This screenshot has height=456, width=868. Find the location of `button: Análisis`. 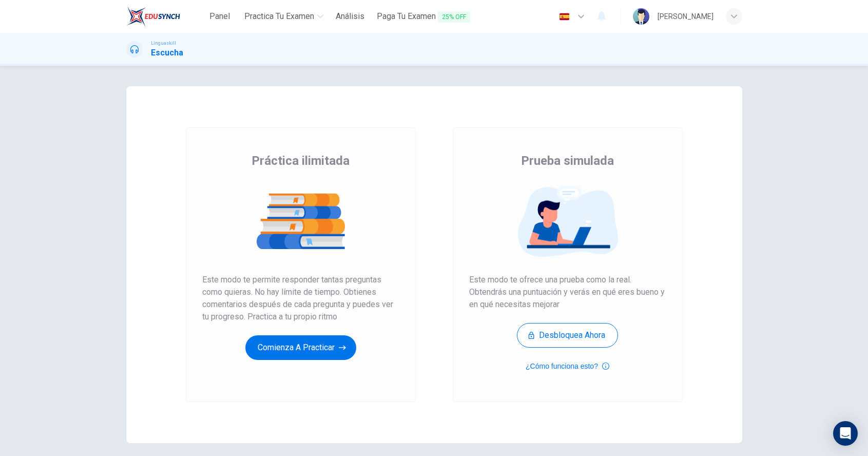

button: Análisis is located at coordinates (350, 16).